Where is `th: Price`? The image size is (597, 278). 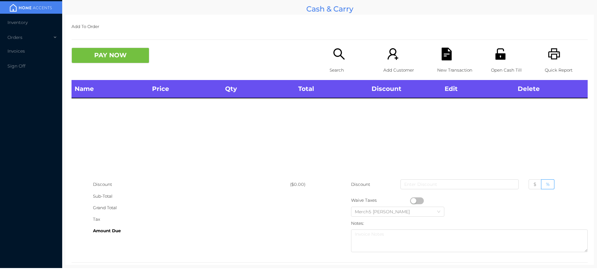 th: Price is located at coordinates (185, 89).